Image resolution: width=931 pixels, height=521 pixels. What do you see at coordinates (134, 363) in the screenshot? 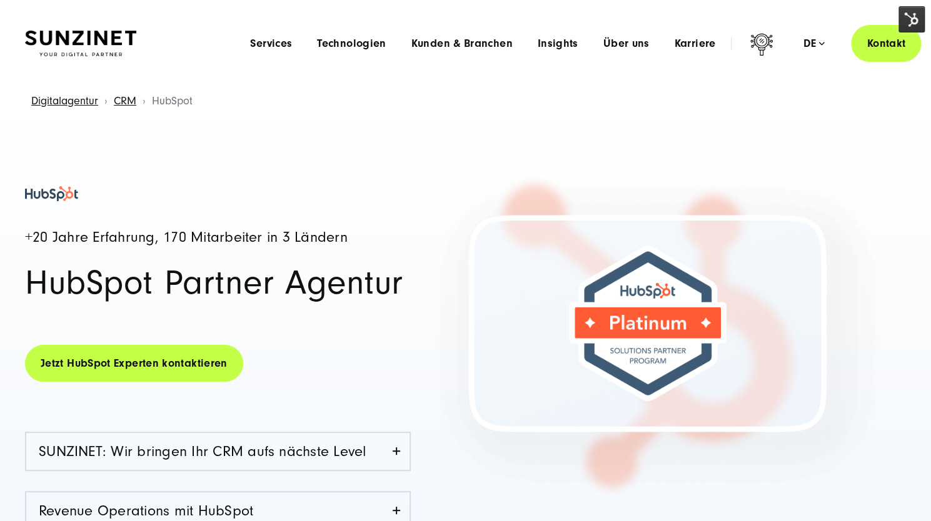
I see `a: Jetzt HubSpot Experten kontaktieren` at bounding box center [134, 363].